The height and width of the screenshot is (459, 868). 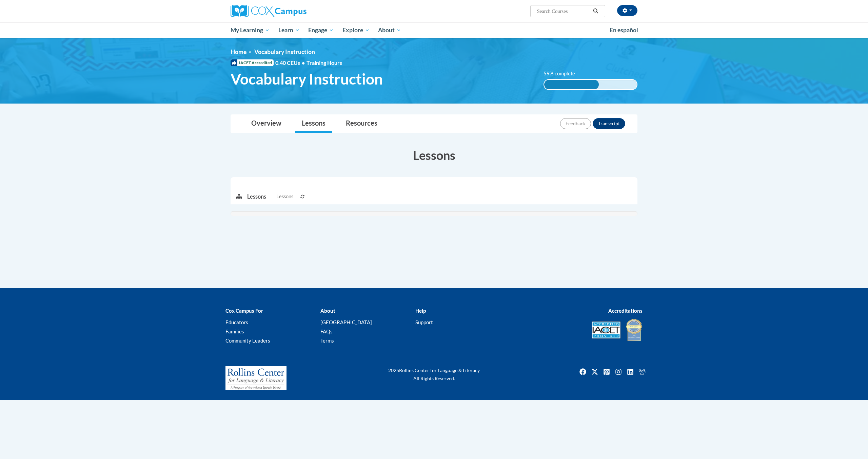 What do you see at coordinates (356, 30) in the screenshot?
I see `span: Explore` at bounding box center [356, 30].